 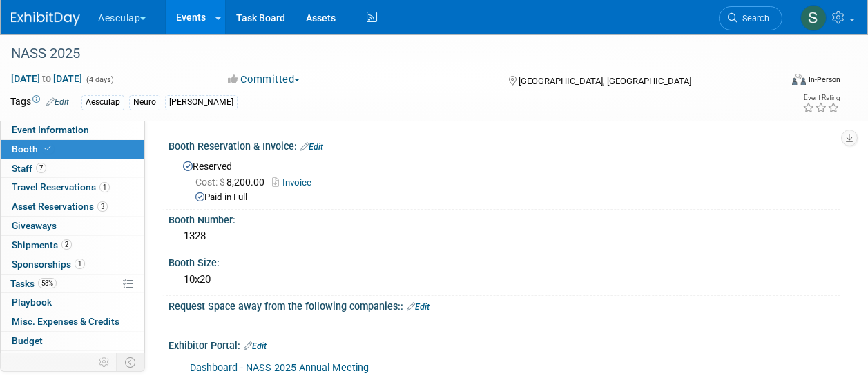 What do you see at coordinates (103, 102) in the screenshot?
I see `div: Aesculap` at bounding box center [103, 102].